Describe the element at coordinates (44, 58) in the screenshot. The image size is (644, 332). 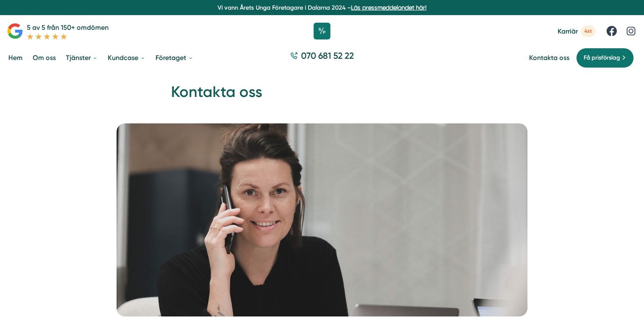
I see `a: Om oss` at that location.